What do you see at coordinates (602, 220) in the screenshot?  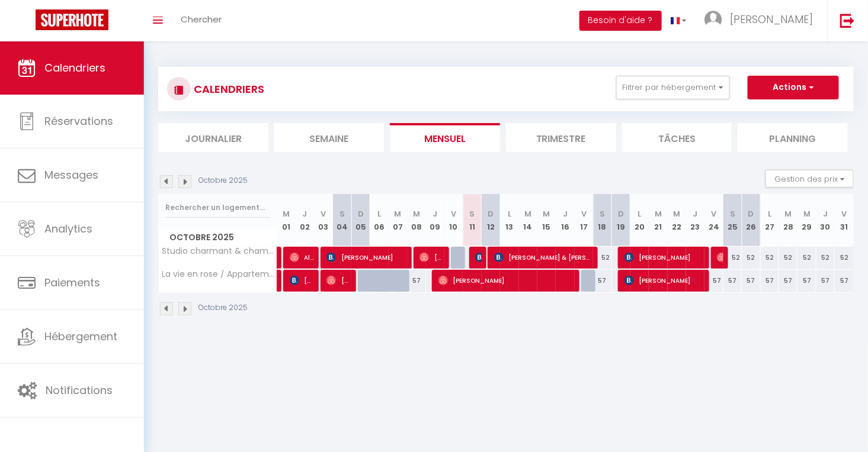 I see `th: 18` at bounding box center [602, 220].